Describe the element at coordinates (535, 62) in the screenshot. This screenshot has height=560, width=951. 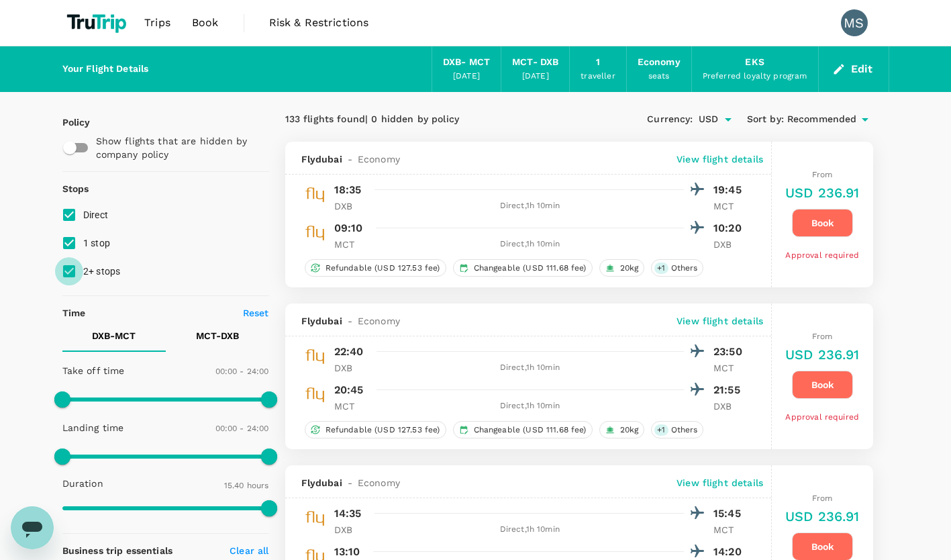
I see `div: MCT - DXB` at that location.